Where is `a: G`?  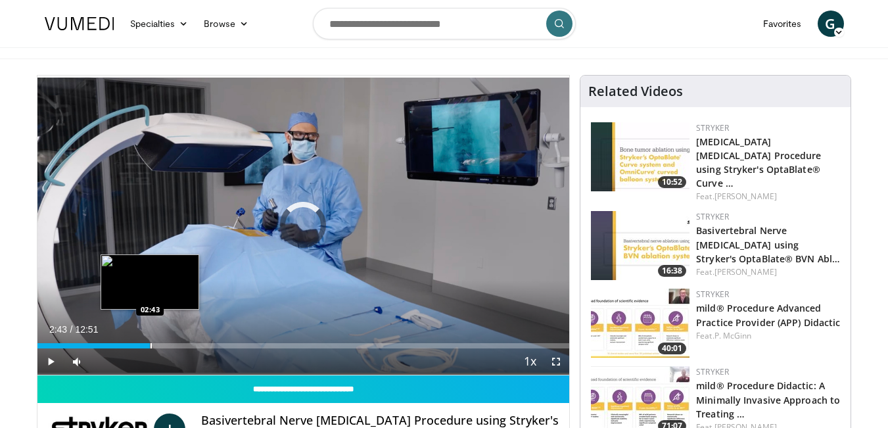 a: G is located at coordinates (831, 24).